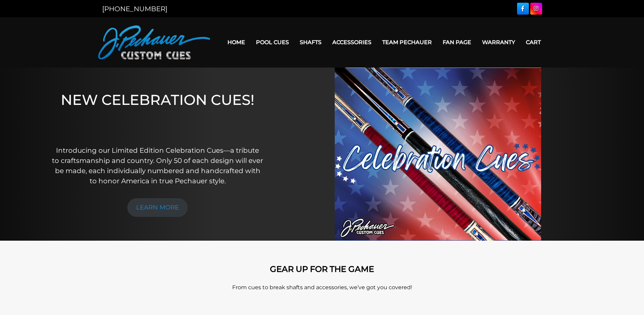 The width and height of the screenshot is (644, 315). I want to click on a: Pool Cues, so click(272, 42).